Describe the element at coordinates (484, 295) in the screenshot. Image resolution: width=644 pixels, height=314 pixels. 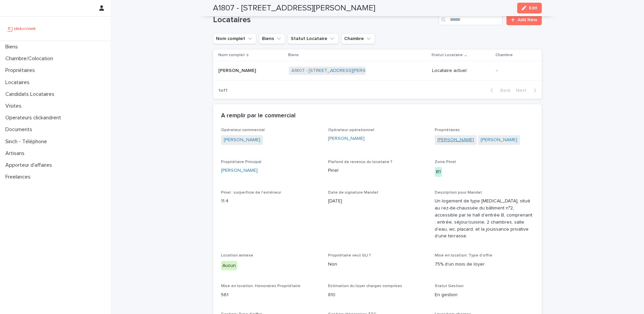
I see `p: En gestion` at that location.